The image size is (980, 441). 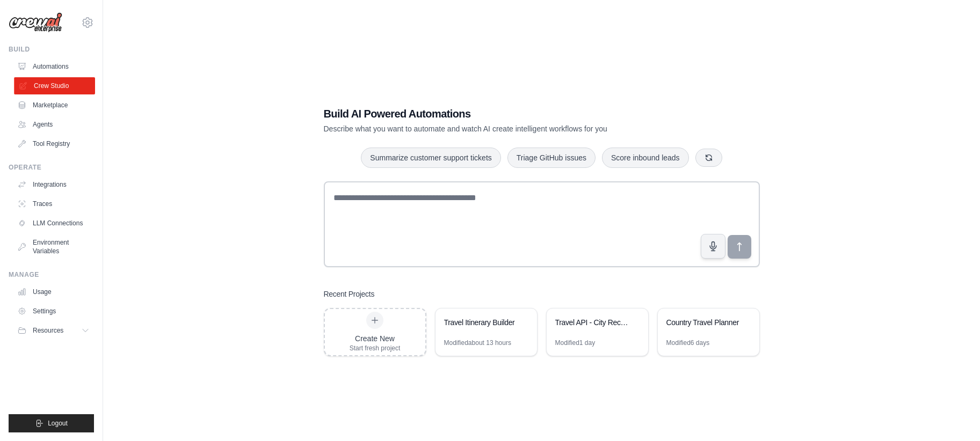 What do you see at coordinates (504, 129) in the screenshot?
I see `p: Describe what you want to automate and watch AI create intelligent workflows for you` at bounding box center [504, 129].